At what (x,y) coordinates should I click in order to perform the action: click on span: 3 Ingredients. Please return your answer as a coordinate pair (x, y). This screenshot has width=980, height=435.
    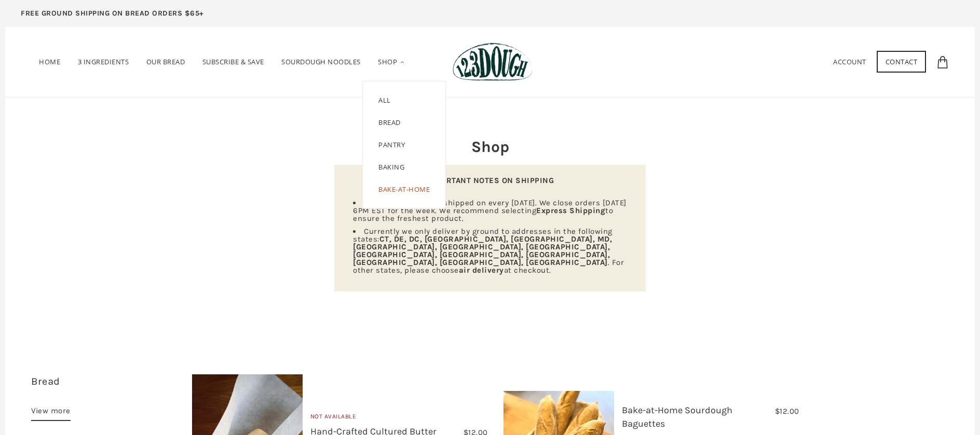
    Looking at the image, I should click on (104, 62).